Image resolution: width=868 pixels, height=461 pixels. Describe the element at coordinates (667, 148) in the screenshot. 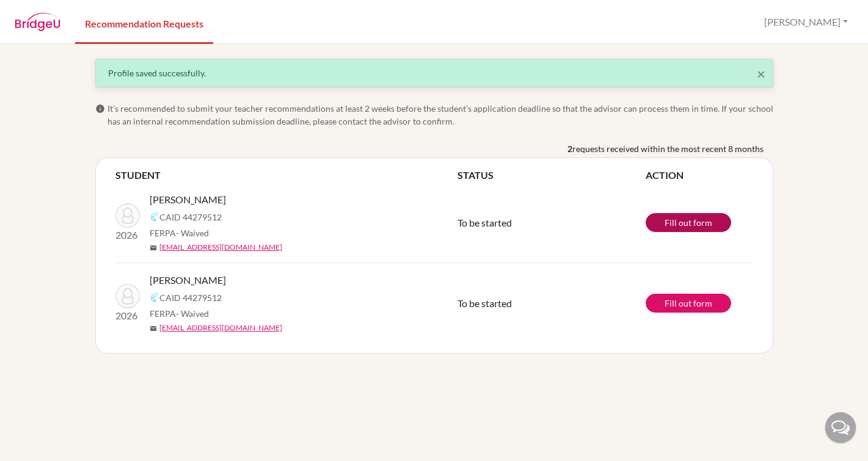

I see `span: requests received within the most recent 8 months` at that location.